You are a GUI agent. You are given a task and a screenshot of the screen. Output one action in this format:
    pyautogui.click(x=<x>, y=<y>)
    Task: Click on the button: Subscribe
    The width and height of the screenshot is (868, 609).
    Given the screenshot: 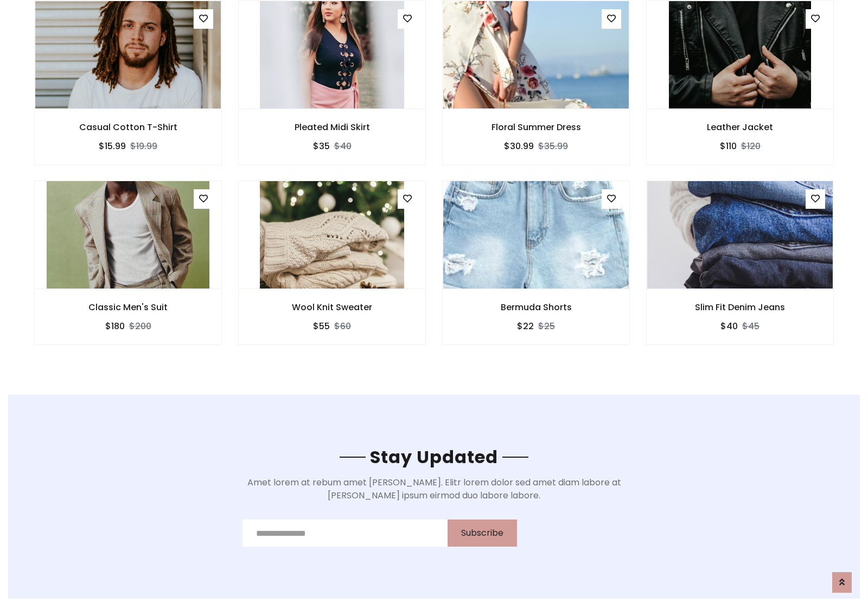 What is the action you would take?
    pyautogui.click(x=482, y=534)
    